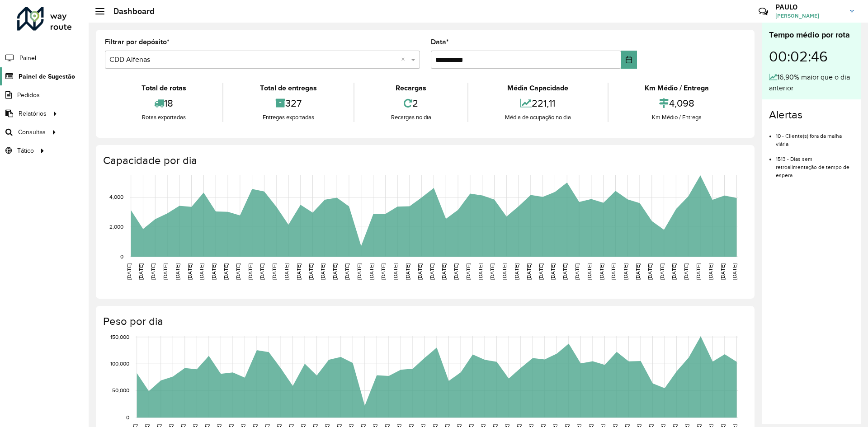  Describe the element at coordinates (116, 227) in the screenshot. I see `text: 2,000` at that location.